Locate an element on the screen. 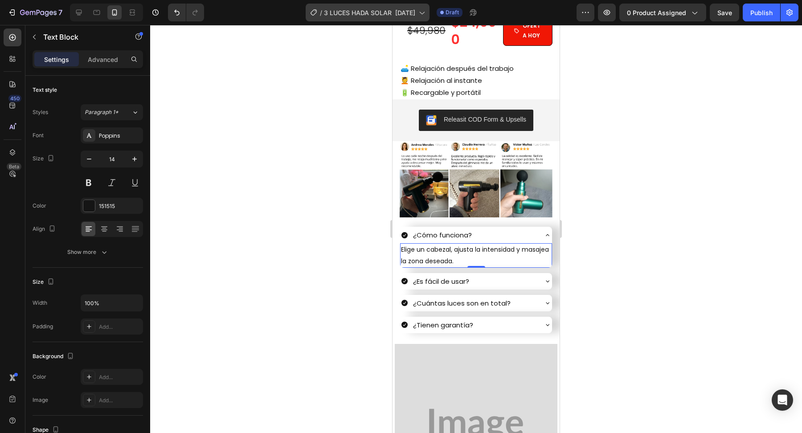 The height and width of the screenshot is (433, 802). button: Show more is located at coordinates (88, 252).